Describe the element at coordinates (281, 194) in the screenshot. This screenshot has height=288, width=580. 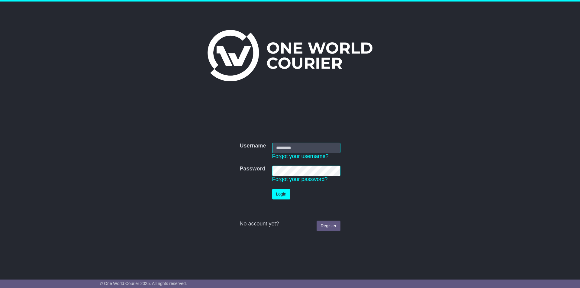
I see `button: Login` at that location.